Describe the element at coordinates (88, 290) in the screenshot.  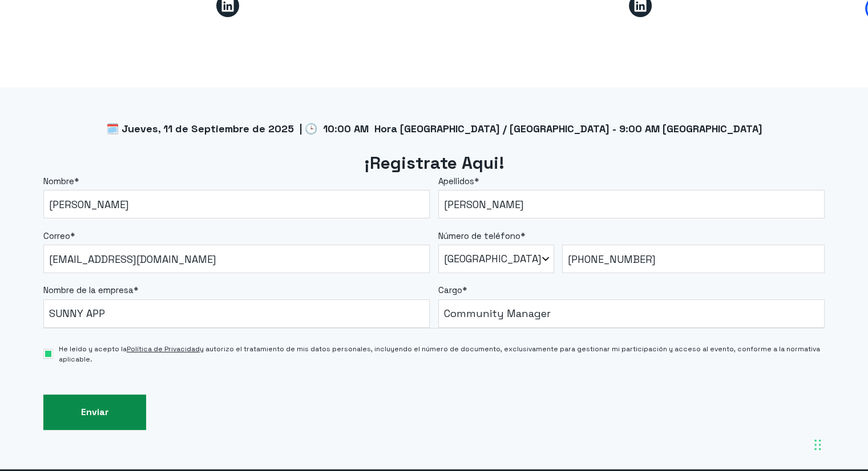
I see `span: Nombre de la empresa` at that location.